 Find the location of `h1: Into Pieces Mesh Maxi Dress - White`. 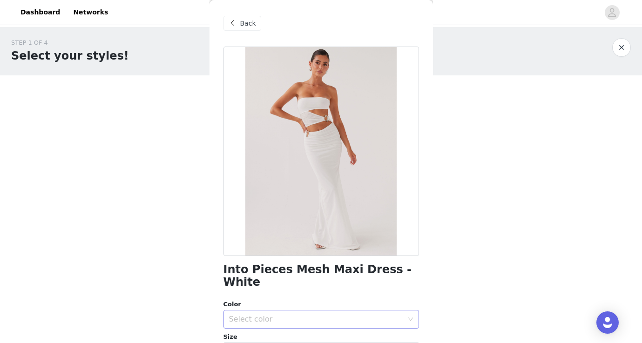

h1: Into Pieces Mesh Maxi Dress - White is located at coordinates (321, 276).